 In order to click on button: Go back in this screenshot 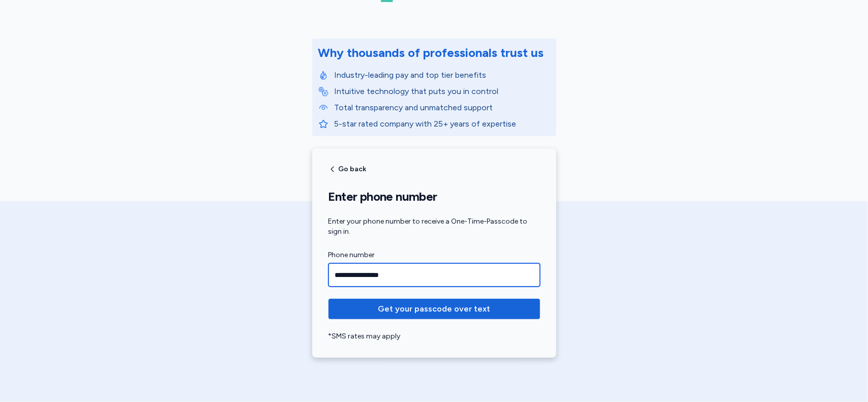, I will do `click(347, 169)`.